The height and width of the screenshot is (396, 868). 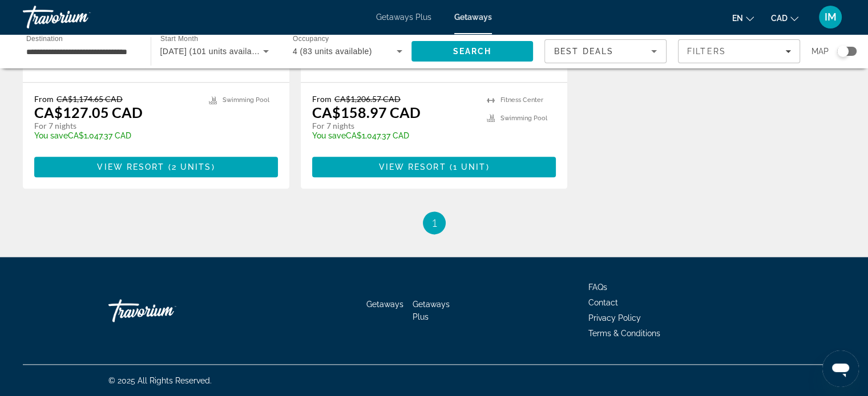 What do you see at coordinates (156, 167) in the screenshot?
I see `button: View Resort(2 units)` at bounding box center [156, 167].